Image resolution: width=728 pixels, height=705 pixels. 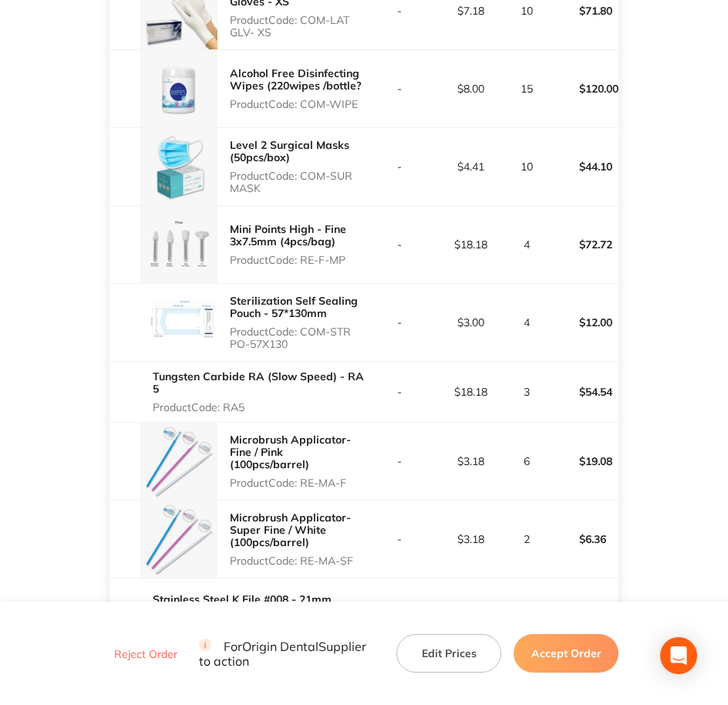 What do you see at coordinates (290, 530) in the screenshot?
I see `a: Microbrush Applicator- Super Fine / White (100pcs/barrel)` at bounding box center [290, 530].